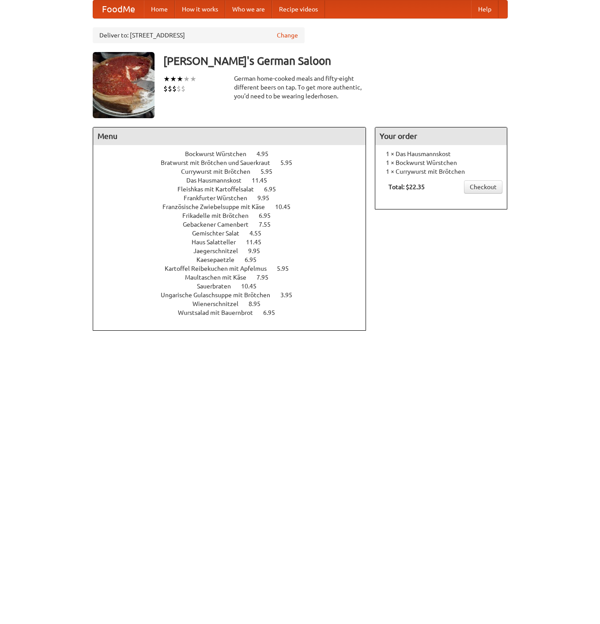  What do you see at coordinates (220, 163) in the screenshot?
I see `span: Bratwurst mit Brötchen und Sauerkraut` at bounding box center [220, 163].